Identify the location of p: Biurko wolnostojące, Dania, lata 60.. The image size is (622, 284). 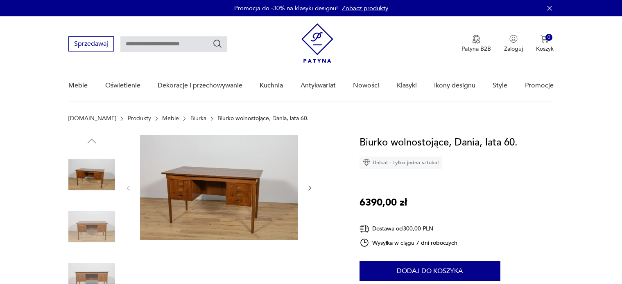
(263, 119).